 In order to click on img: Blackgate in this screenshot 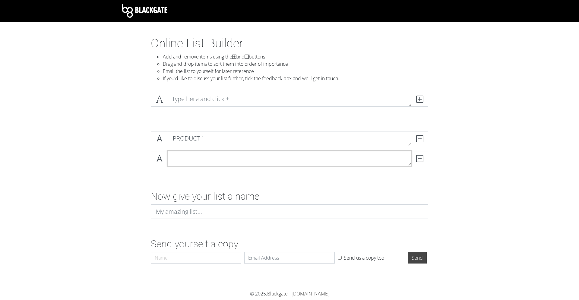, I will do `click(145, 11)`.